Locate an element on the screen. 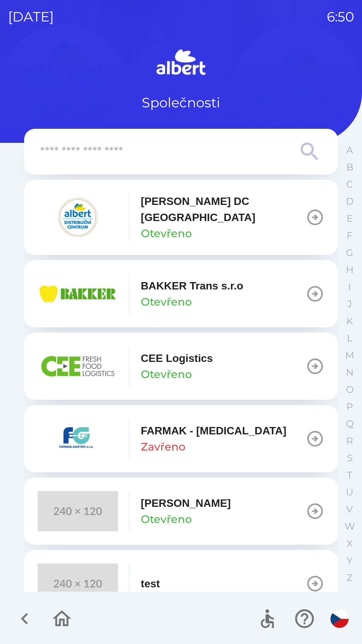 The image size is (362, 644). p: G is located at coordinates (350, 253).